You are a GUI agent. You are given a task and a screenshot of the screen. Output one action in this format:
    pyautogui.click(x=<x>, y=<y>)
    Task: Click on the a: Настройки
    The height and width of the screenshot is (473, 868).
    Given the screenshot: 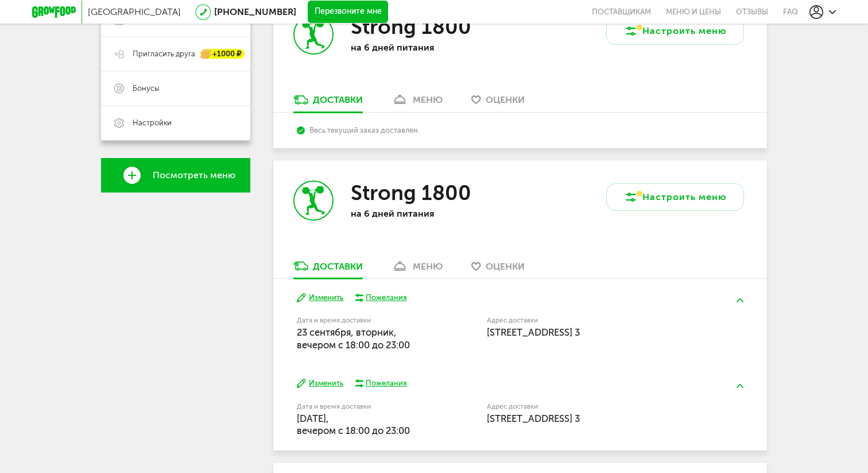 What is the action you would take?
    pyautogui.click(x=176, y=123)
    